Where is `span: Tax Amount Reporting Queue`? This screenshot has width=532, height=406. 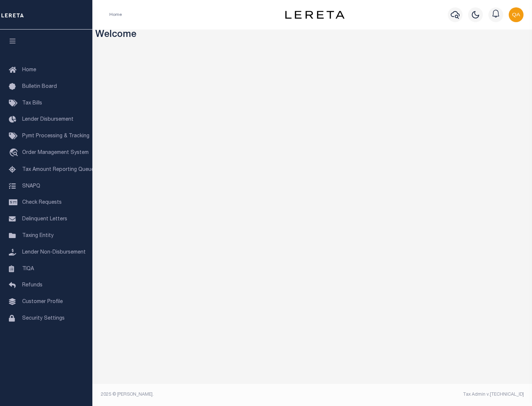
span: Tax Amount Reporting Queue is located at coordinates (58, 170).